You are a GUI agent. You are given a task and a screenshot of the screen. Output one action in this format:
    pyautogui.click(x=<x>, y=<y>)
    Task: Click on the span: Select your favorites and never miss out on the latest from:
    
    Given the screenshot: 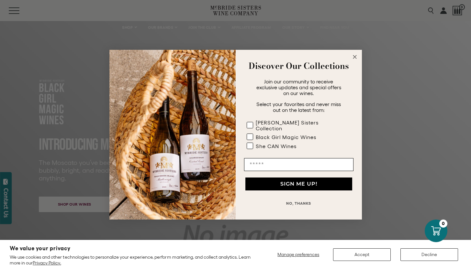 What is the action you would take?
    pyautogui.click(x=298, y=107)
    